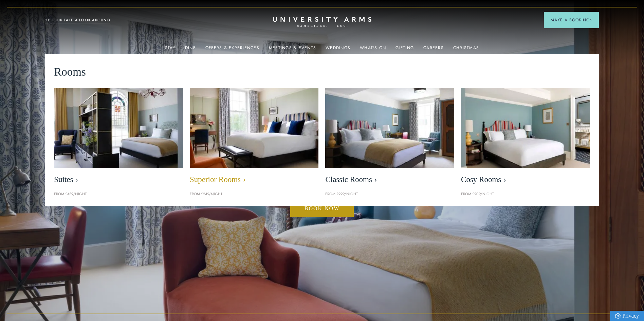 The image size is (644, 321). I want to click on img: Privacy, so click(618, 316).